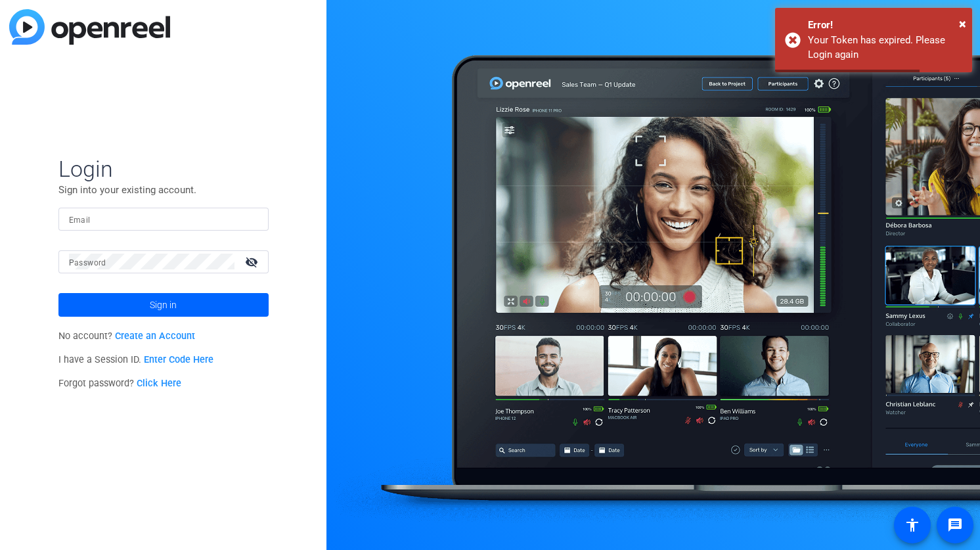 The height and width of the screenshot is (550, 980). What do you see at coordinates (79, 220) in the screenshot?
I see `mat-label: Email` at bounding box center [79, 220].